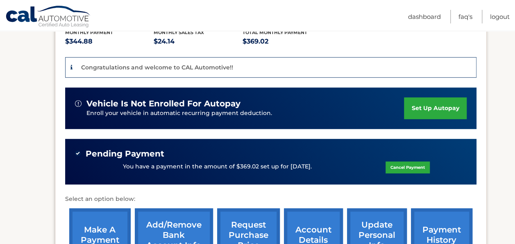 Image resolution: width=515 pixels, height=244 pixels. What do you see at coordinates (179, 32) in the screenshot?
I see `span: Monthly sales Tax` at bounding box center [179, 32].